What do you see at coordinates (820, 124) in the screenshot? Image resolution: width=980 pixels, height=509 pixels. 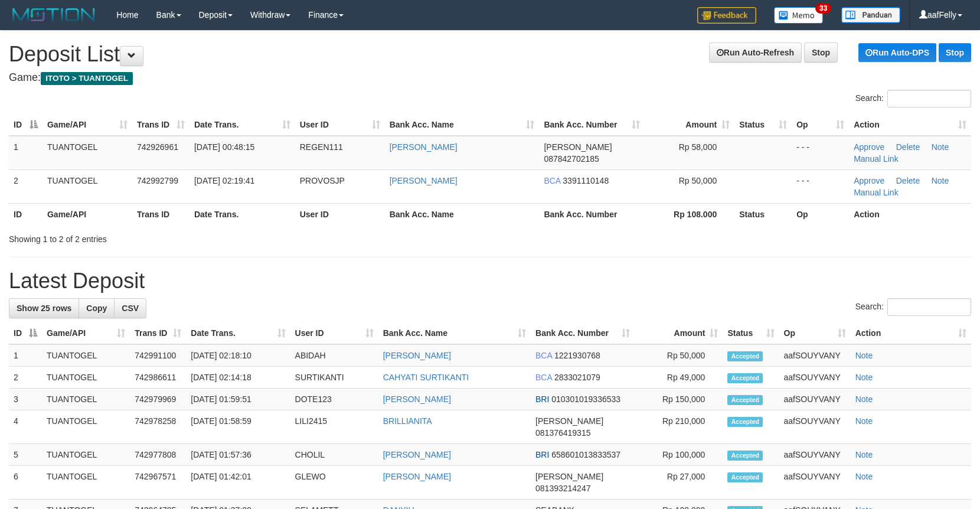 I see `th: Op: activate to sort column ascending` at bounding box center [820, 124].